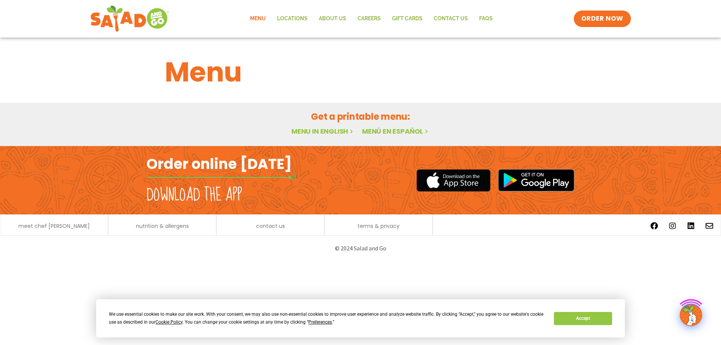  What do you see at coordinates (169, 322) in the screenshot?
I see `span: Cookie Policy` at bounding box center [169, 322].